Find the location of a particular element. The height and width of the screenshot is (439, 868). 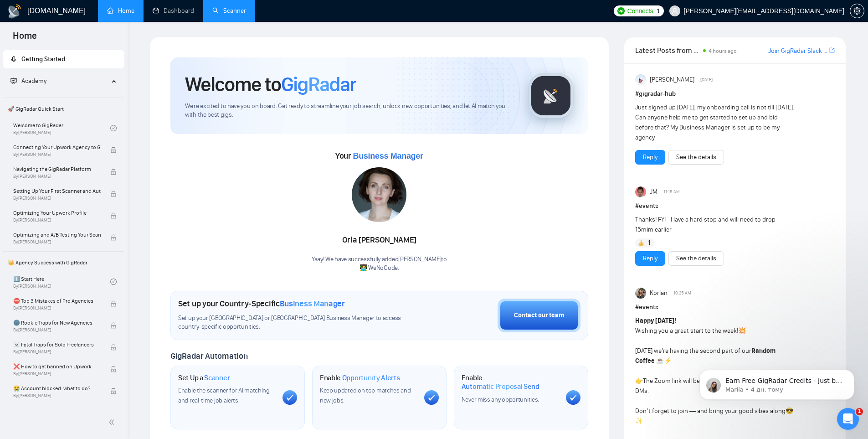

a: export is located at coordinates (832, 50).